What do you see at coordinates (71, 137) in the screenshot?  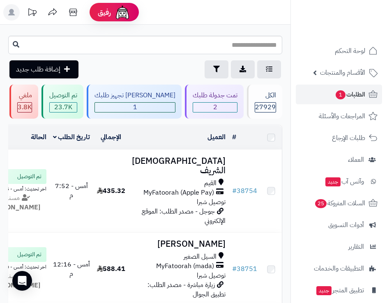 I see `a: تاريخ الطلب` at bounding box center [71, 137].